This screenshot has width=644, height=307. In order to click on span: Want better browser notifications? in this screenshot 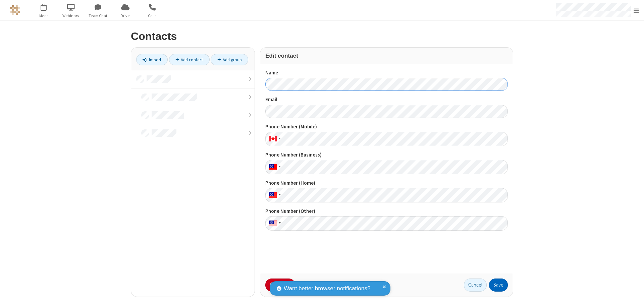, I will do `click(327, 289)`.